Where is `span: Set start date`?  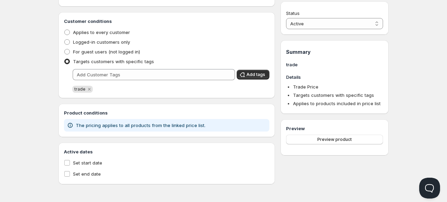 span: Set start date is located at coordinates (88, 163).